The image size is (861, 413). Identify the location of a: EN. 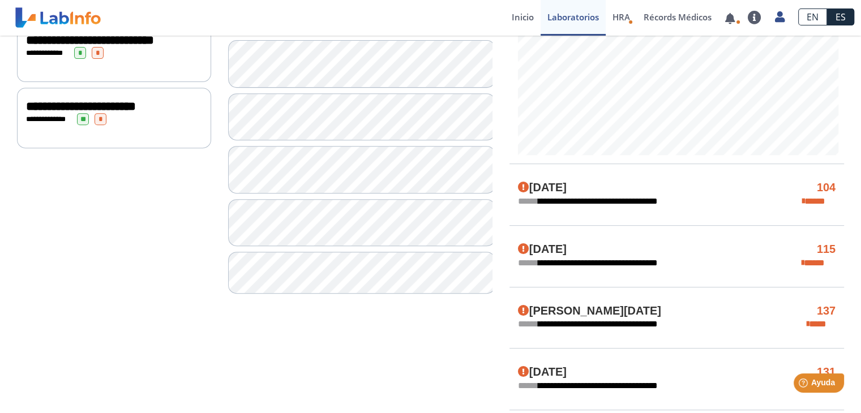
(812, 17).